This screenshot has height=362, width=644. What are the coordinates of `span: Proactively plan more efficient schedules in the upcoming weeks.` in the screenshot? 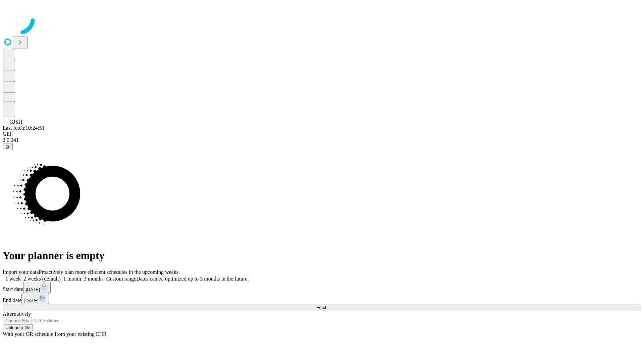 It's located at (110, 272).